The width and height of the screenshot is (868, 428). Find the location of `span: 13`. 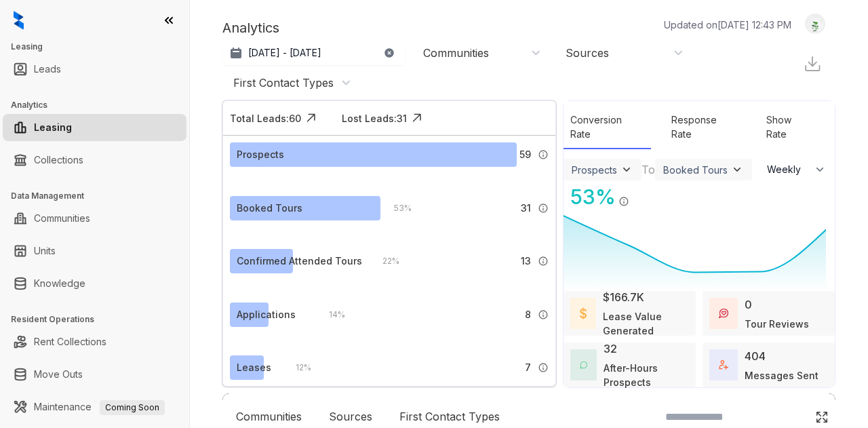

span: 13 is located at coordinates (525, 261).